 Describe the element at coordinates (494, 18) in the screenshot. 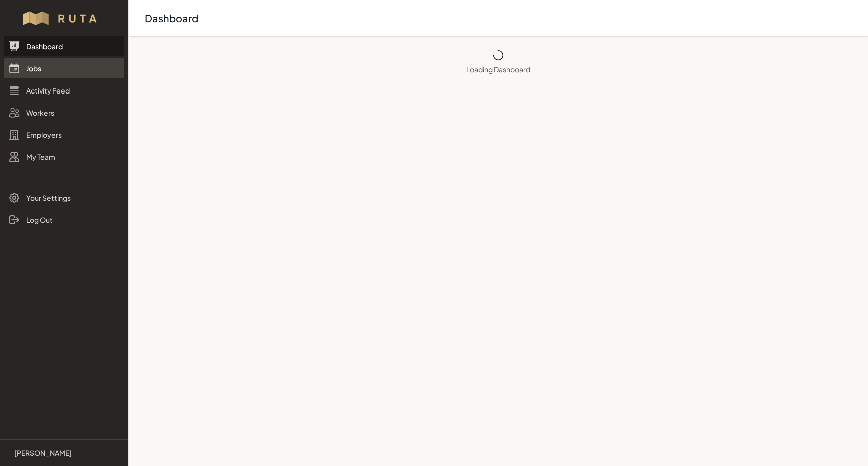

I see `h2: Dashboard` at that location.